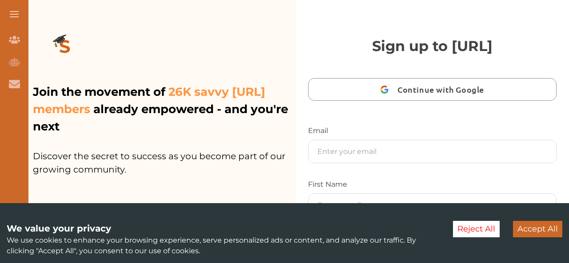  I want to click on p: Email, so click(432, 131).